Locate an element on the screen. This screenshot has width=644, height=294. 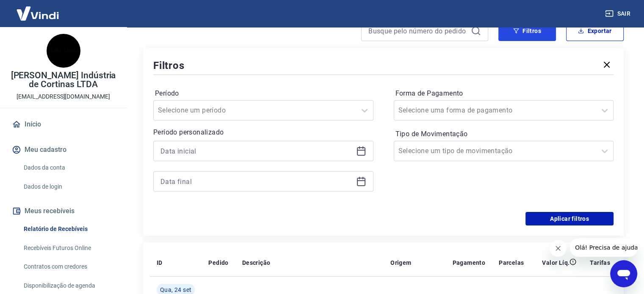
p: Período personalizado is located at coordinates (264, 133).